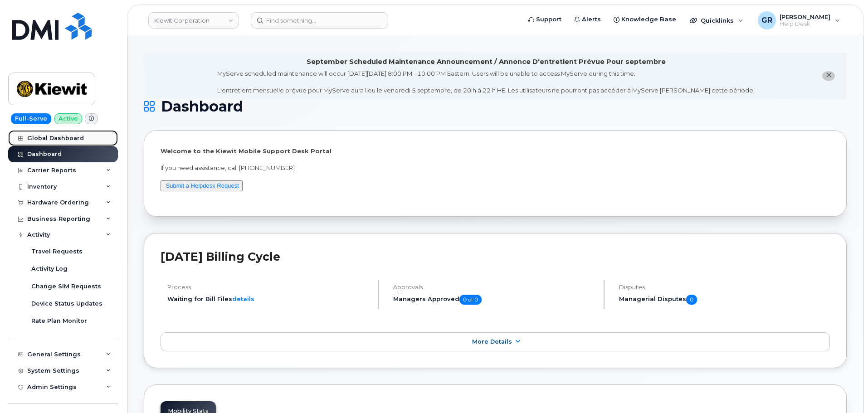 This screenshot has height=413, width=868. What do you see at coordinates (269, 287) in the screenshot?
I see `h4: Process` at bounding box center [269, 287].